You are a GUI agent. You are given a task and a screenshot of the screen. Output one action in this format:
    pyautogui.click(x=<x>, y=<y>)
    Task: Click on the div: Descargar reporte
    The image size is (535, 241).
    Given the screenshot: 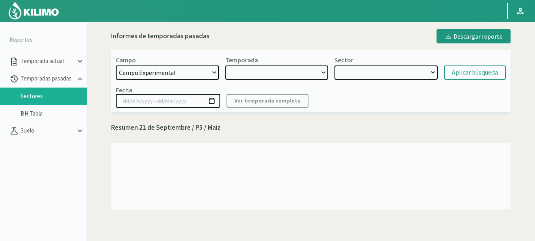 What is the action you would take?
    pyautogui.click(x=473, y=36)
    